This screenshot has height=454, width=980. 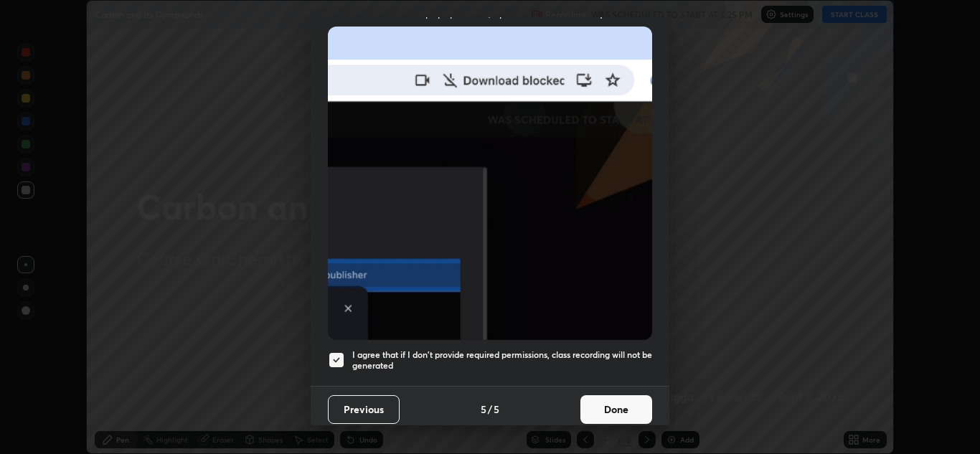 I want to click on h5: I agree that if I don't provide required permissions, class recording will not be generated, so click(x=503, y=361).